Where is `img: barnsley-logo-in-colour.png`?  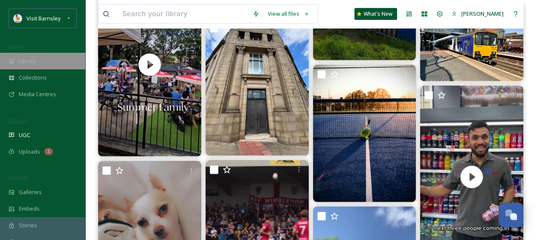 img: barnsley-logo-in-colour.png is located at coordinates (18, 18).